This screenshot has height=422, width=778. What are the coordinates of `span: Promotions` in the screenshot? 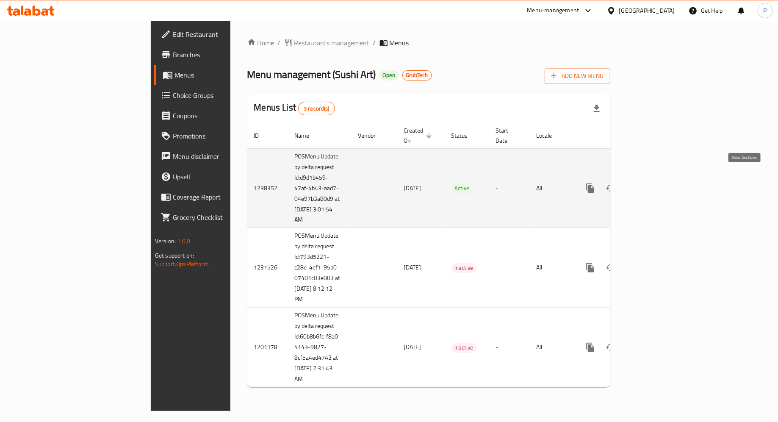 It's located at (223, 136).